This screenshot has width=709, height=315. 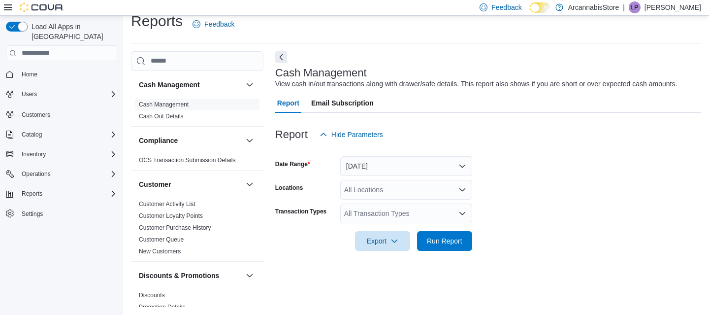 What do you see at coordinates (62, 74) in the screenshot?
I see `button: Home` at bounding box center [62, 74].